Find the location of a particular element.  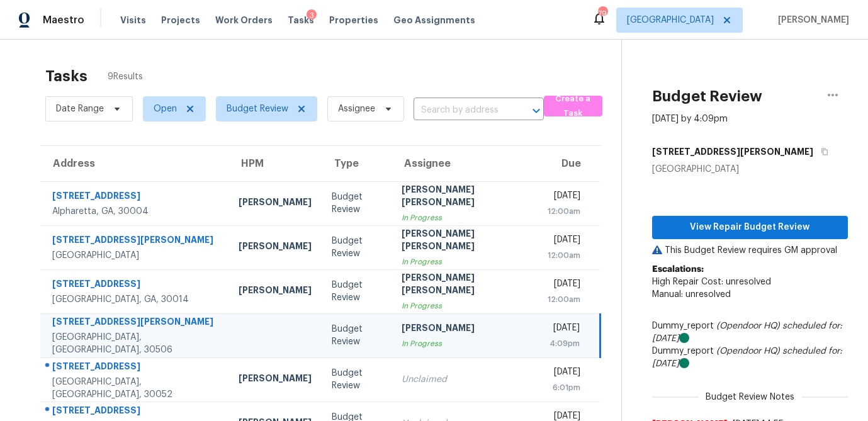

p: This Budget Review requires GM approval is located at coordinates (749, 251).